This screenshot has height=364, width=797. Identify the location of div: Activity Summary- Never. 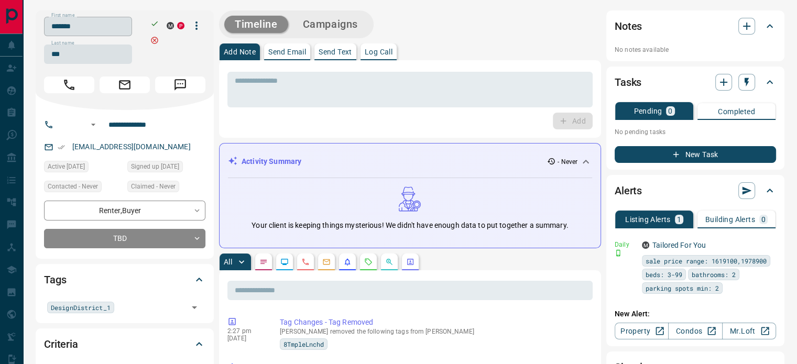
(410, 161).